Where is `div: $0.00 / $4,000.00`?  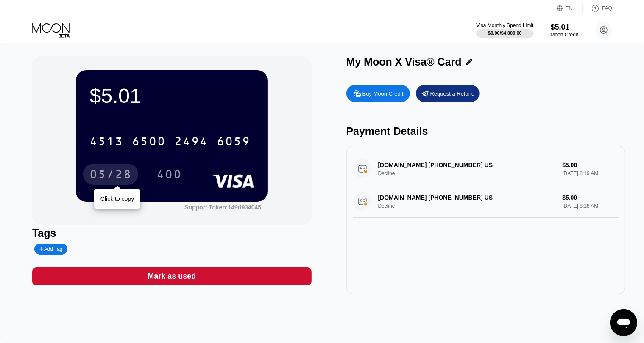
div: $0.00 / $4,000.00 is located at coordinates (504, 33).